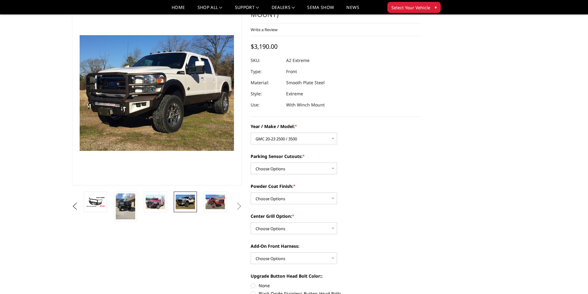 This screenshot has width=588, height=294. What do you see at coordinates (266, 83) in the screenshot?
I see `dt: Material:` at bounding box center [266, 83].